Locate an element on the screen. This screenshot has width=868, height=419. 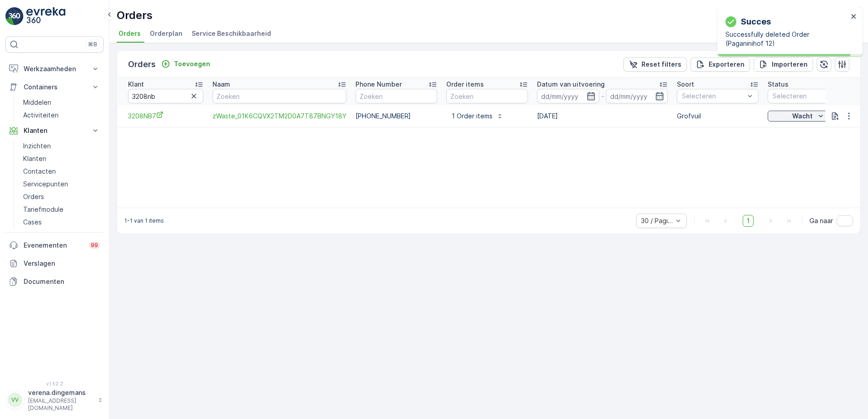
img: logo is located at coordinates (15, 16).